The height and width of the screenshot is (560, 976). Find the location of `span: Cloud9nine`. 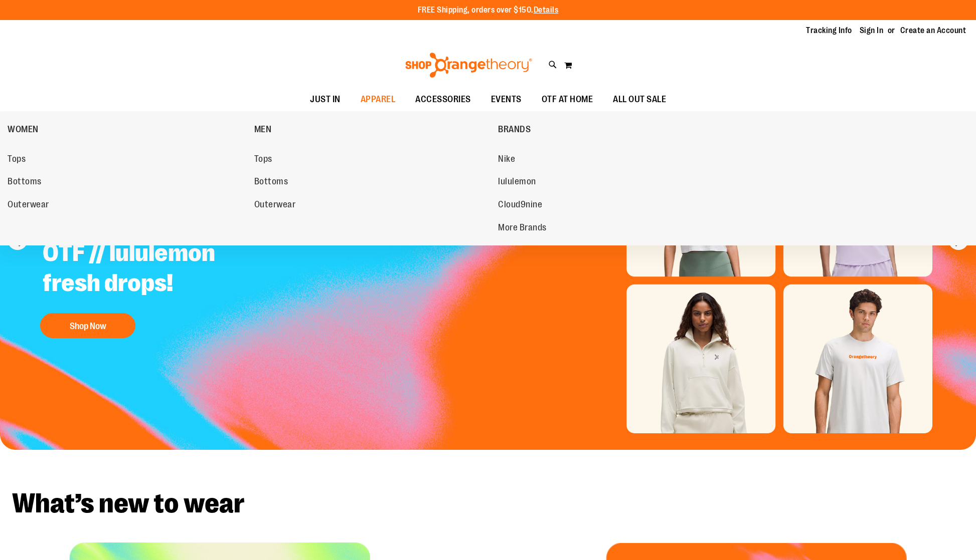

span: Cloud9nine is located at coordinates (520, 206).